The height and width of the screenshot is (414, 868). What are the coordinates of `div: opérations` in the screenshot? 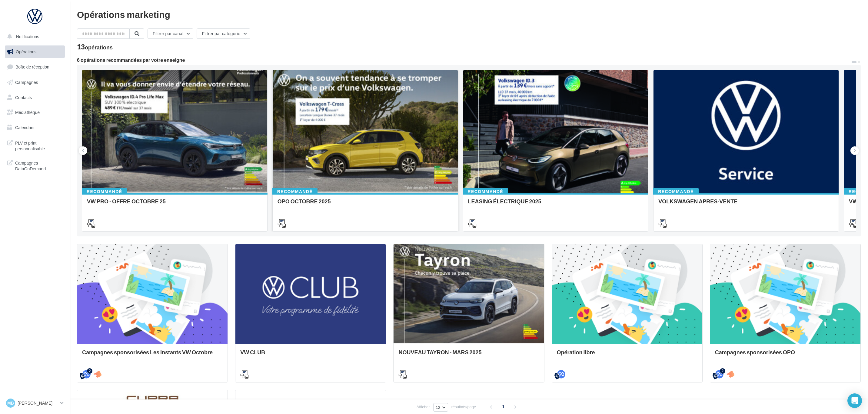 It's located at (98, 47).